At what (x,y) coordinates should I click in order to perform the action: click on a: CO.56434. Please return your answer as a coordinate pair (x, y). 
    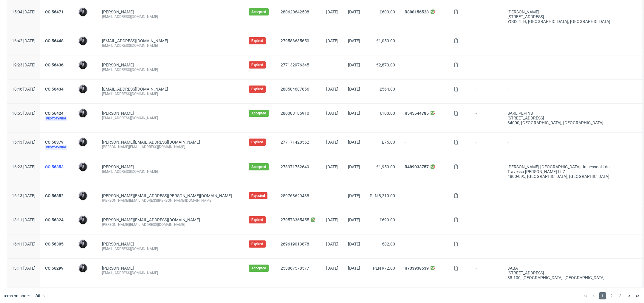
    Looking at the image, I should click on (54, 89).